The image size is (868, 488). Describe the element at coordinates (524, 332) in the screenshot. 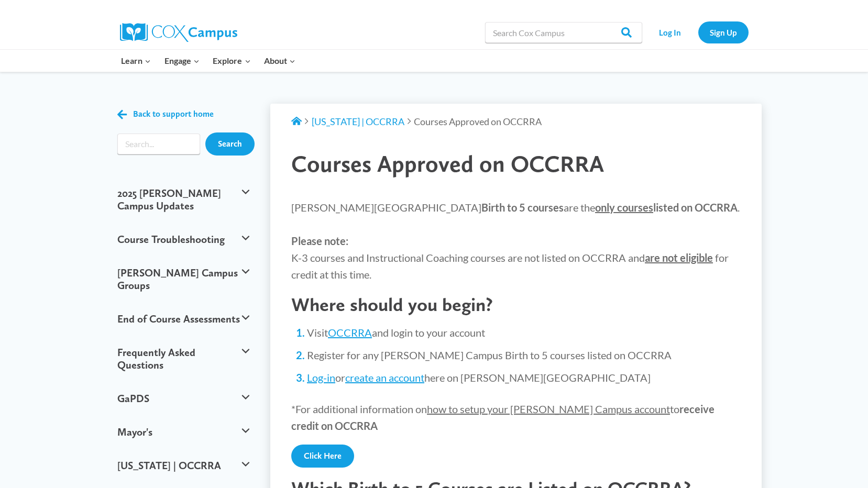

I see `li: Visit and login to your account` at that location.